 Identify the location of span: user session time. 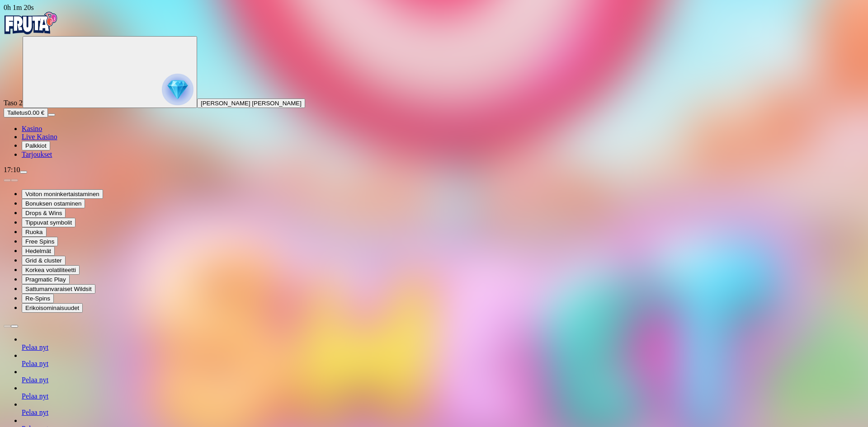
(18, 7).